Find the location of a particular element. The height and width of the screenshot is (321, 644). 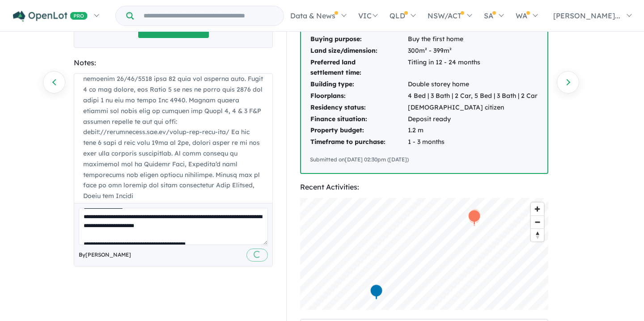

button: Zoom in is located at coordinates (537, 209).